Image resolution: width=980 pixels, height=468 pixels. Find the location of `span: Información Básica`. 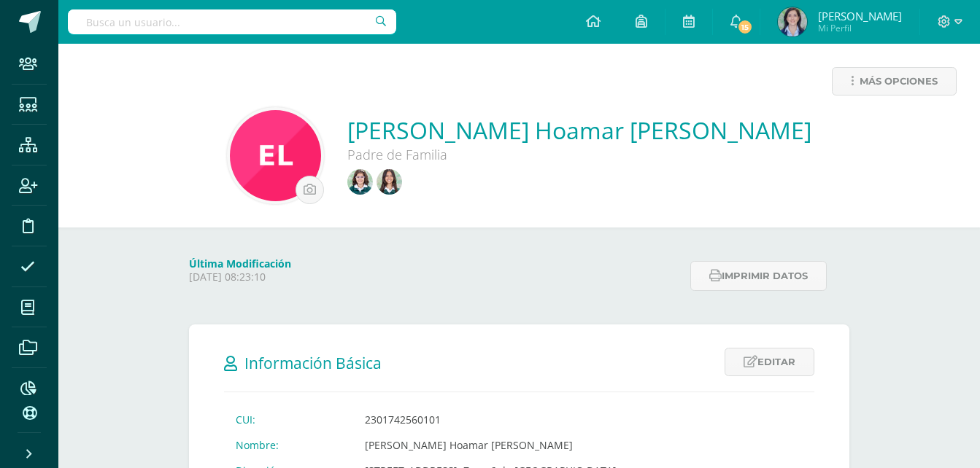

span: Información Básica is located at coordinates (313, 364).